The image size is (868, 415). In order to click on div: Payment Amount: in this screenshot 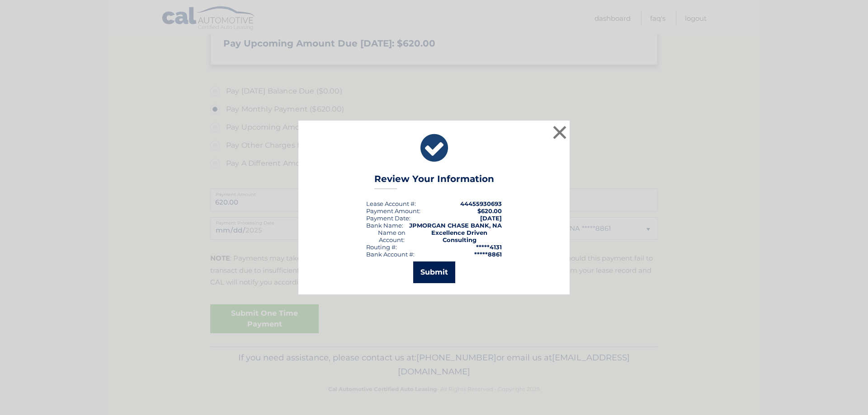, I will do `click(393, 211)`.